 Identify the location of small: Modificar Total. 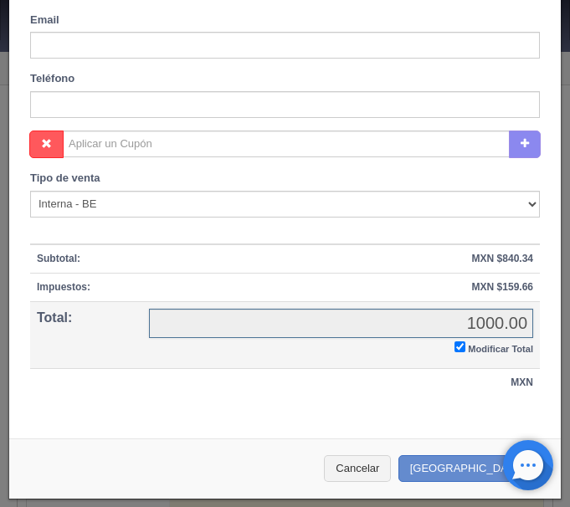
(500, 349).